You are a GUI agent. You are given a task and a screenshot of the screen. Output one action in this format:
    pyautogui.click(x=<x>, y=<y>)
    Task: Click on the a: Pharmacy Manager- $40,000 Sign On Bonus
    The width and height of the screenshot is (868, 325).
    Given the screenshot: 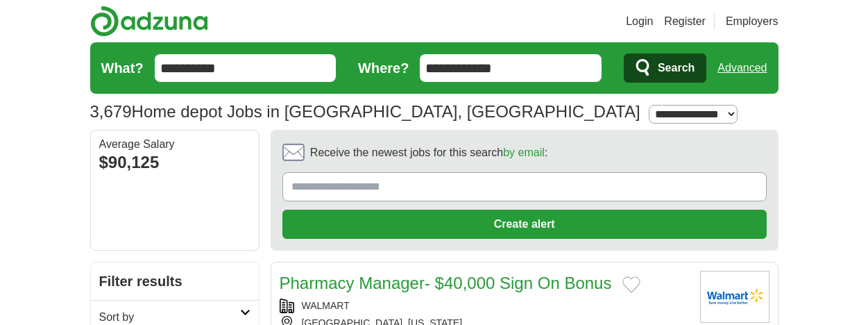 What is the action you would take?
    pyautogui.click(x=445, y=282)
    